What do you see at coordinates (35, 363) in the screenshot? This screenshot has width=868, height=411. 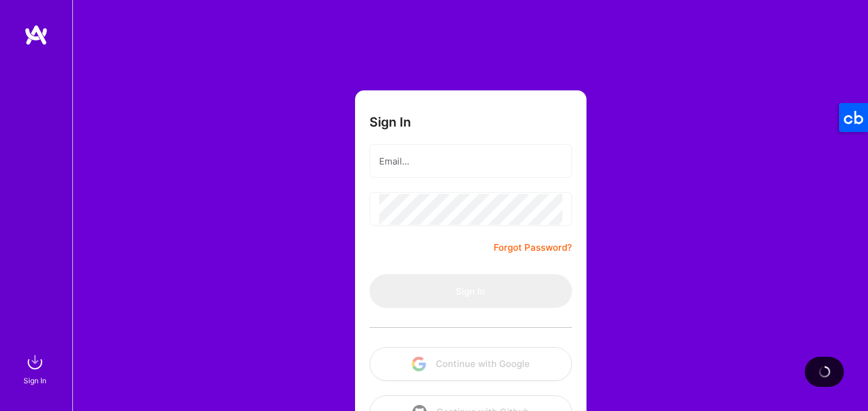 I see `img: sign in` at bounding box center [35, 363].